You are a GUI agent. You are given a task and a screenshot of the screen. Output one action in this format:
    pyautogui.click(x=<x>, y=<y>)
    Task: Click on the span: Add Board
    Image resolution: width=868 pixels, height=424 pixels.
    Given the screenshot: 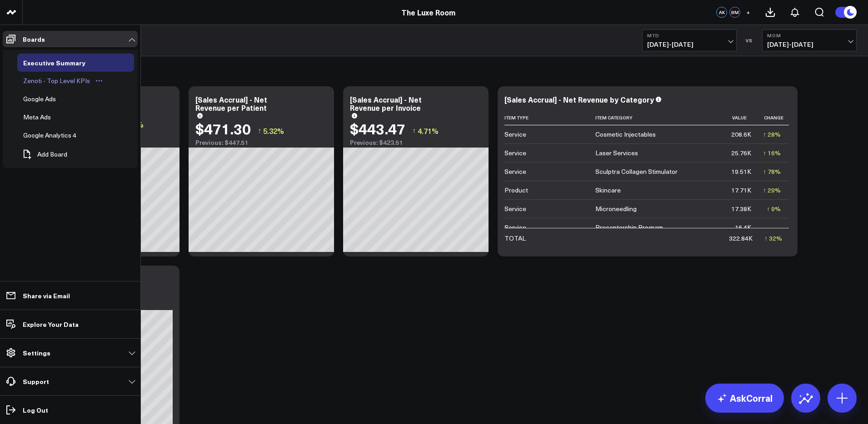 What is the action you would take?
    pyautogui.click(x=52, y=155)
    